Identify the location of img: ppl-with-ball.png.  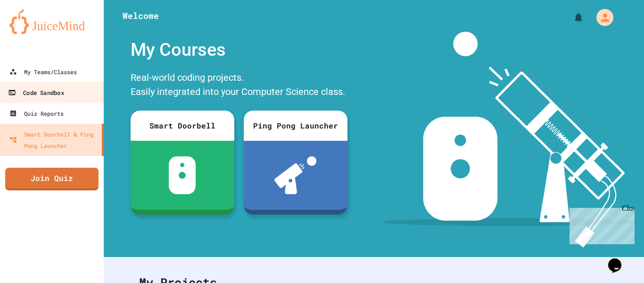
(295, 175).